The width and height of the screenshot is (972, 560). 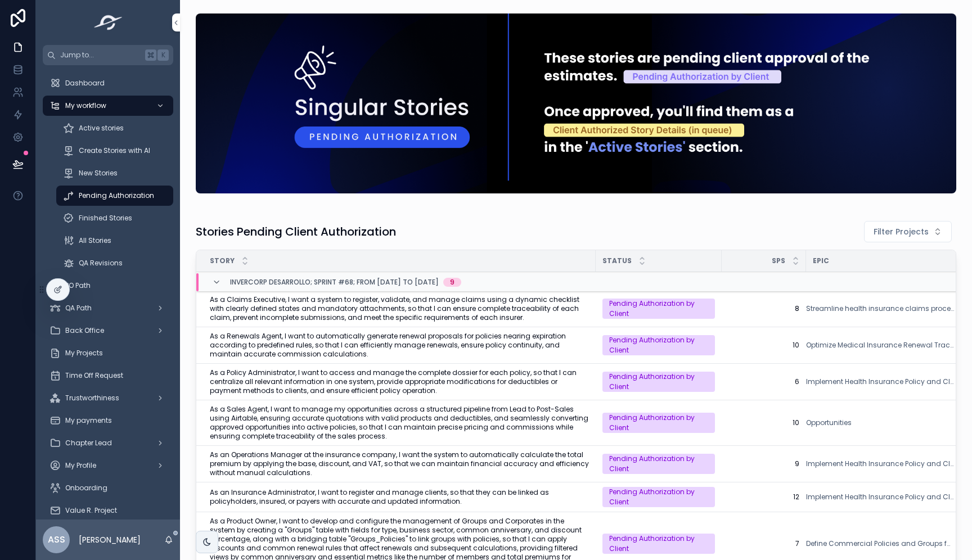 What do you see at coordinates (108, 488) in the screenshot?
I see `a: Onboarding` at bounding box center [108, 488].